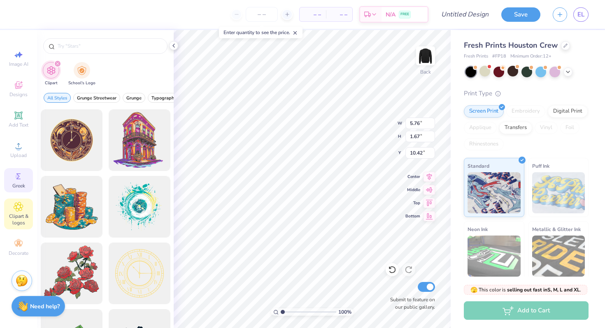 This screenshot has height=328, width=605. I want to click on strong: selling out fast in S, M, L and XL, so click(543, 290).